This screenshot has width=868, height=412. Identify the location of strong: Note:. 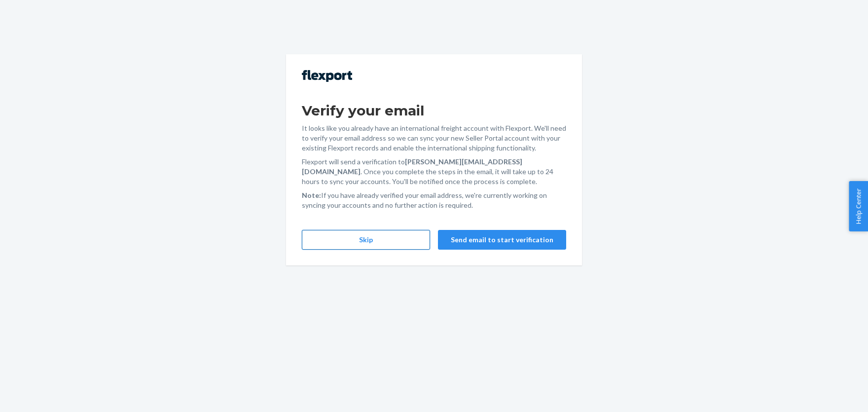
(311, 195).